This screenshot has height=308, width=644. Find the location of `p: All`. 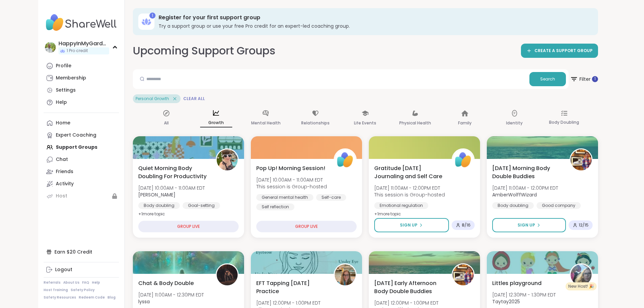

p: All is located at coordinates (166, 123).